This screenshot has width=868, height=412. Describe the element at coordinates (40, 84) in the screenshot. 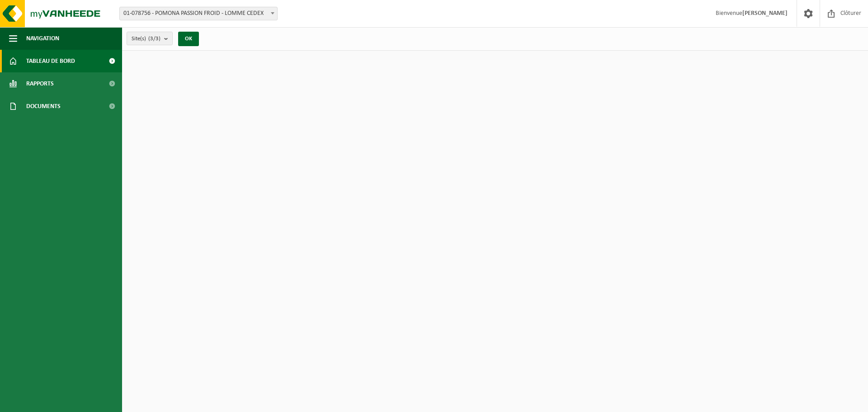

I see `span: Rapports` at that location.